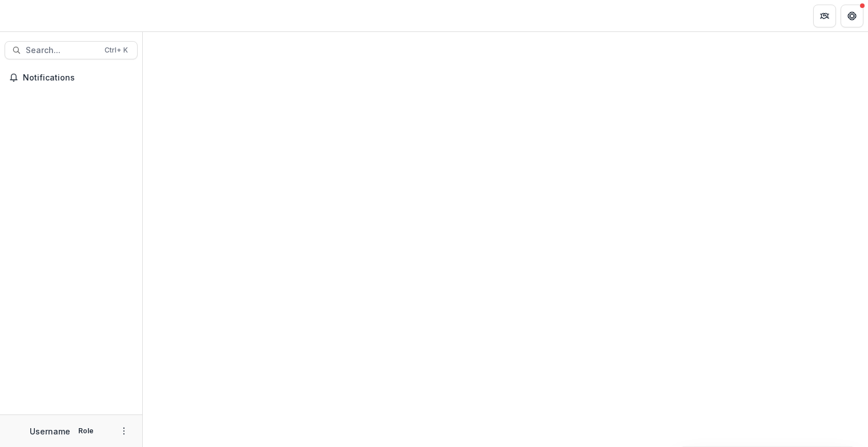  I want to click on button: Get Help, so click(852, 16).